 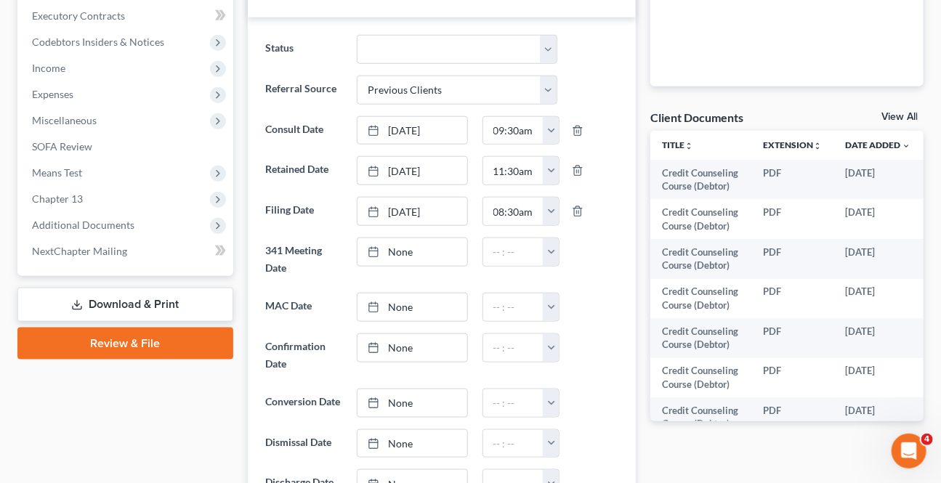 What do you see at coordinates (304, 307) in the screenshot?
I see `label: MAC Date` at bounding box center [304, 307].